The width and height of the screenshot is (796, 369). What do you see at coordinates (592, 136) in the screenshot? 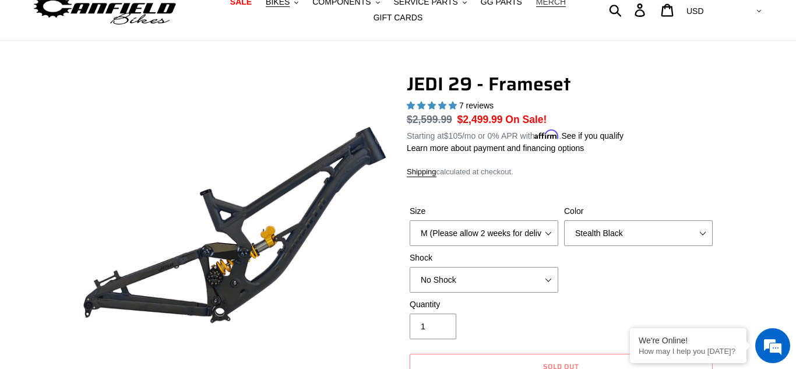
I see `a: See if you qualify - Learn more about Affirm Financing (opens in modal)` at bounding box center [592, 136].